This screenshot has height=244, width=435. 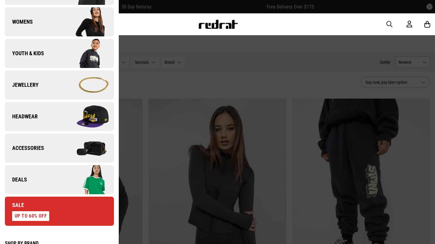 I want to click on a: Womens Company, so click(x=59, y=22).